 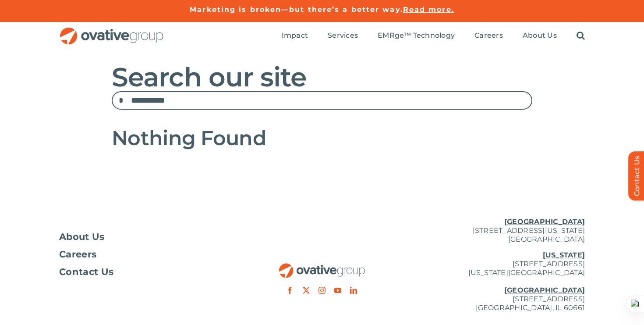 What do you see at coordinates (322, 77) in the screenshot?
I see `h1: Search our site` at bounding box center [322, 77].